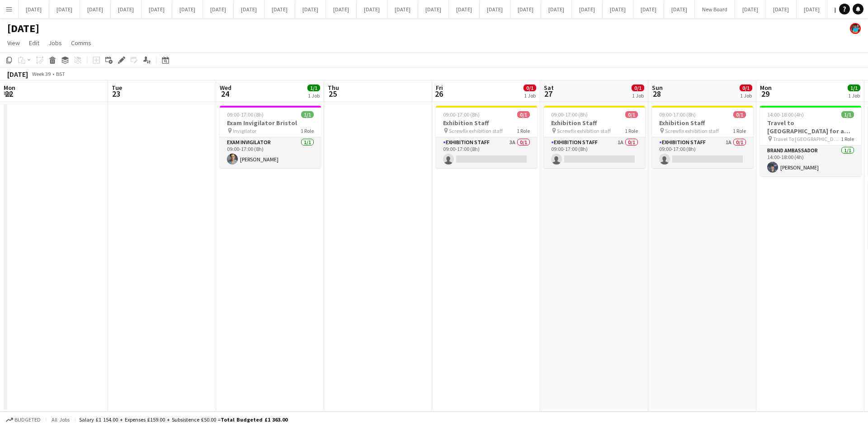 The height and width of the screenshot is (427, 868). Describe the element at coordinates (487, 153) in the screenshot. I see `app-card-role: Exhibition Staff3A0/109:00-17:00 (8h)` at that location.